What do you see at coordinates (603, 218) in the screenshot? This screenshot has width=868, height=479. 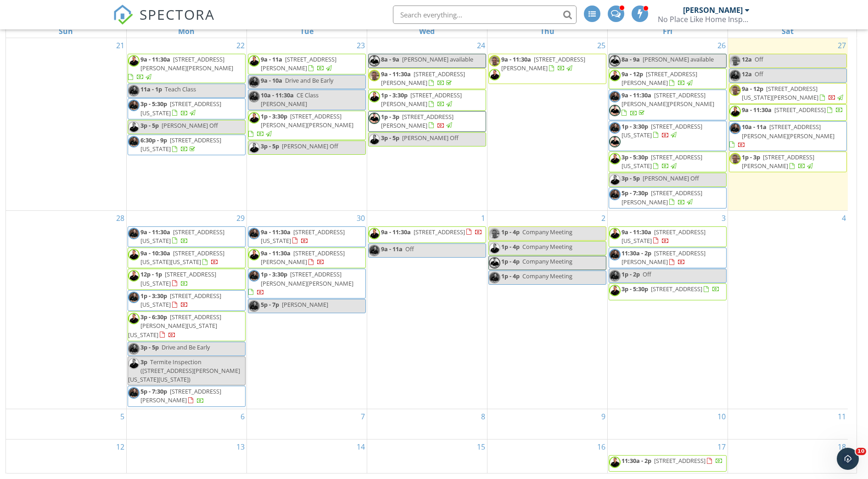 I see `a: Go to October 2, 2025` at bounding box center [603, 218].